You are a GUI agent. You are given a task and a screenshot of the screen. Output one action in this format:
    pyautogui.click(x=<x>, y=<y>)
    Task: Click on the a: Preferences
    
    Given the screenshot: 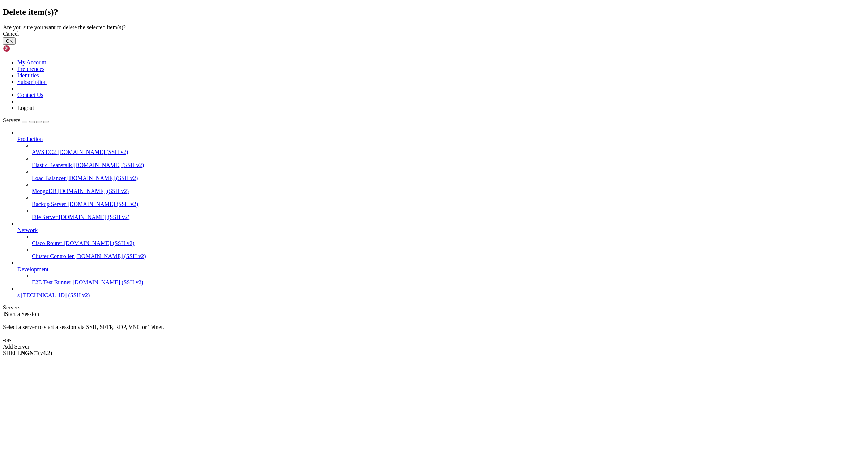 What is the action you would take?
    pyautogui.click(x=31, y=69)
    